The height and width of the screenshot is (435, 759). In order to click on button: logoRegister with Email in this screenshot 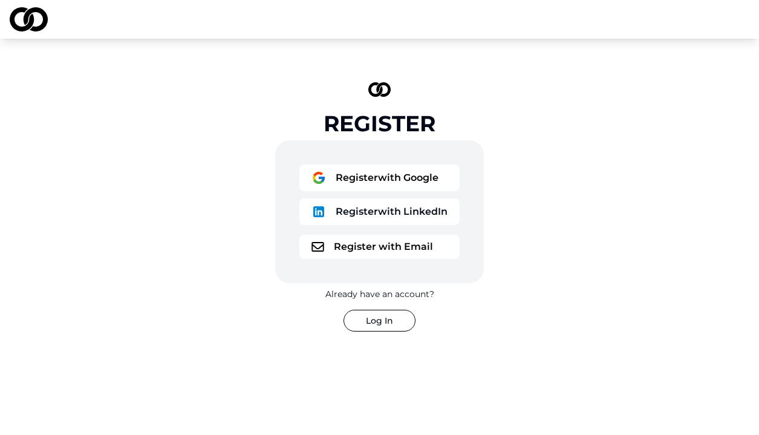, I will do `click(379, 247)`.